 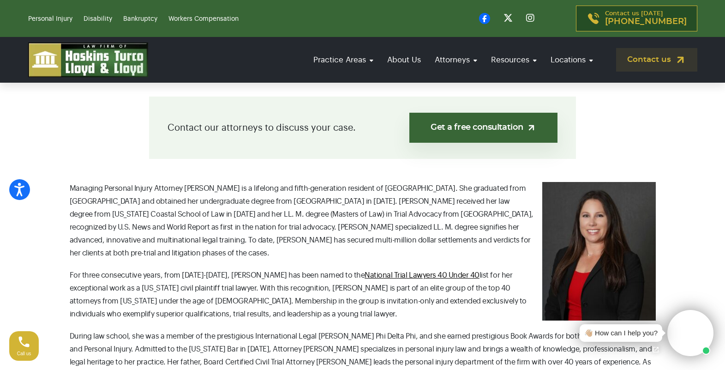 I want to click on a: Locations, so click(x=572, y=60).